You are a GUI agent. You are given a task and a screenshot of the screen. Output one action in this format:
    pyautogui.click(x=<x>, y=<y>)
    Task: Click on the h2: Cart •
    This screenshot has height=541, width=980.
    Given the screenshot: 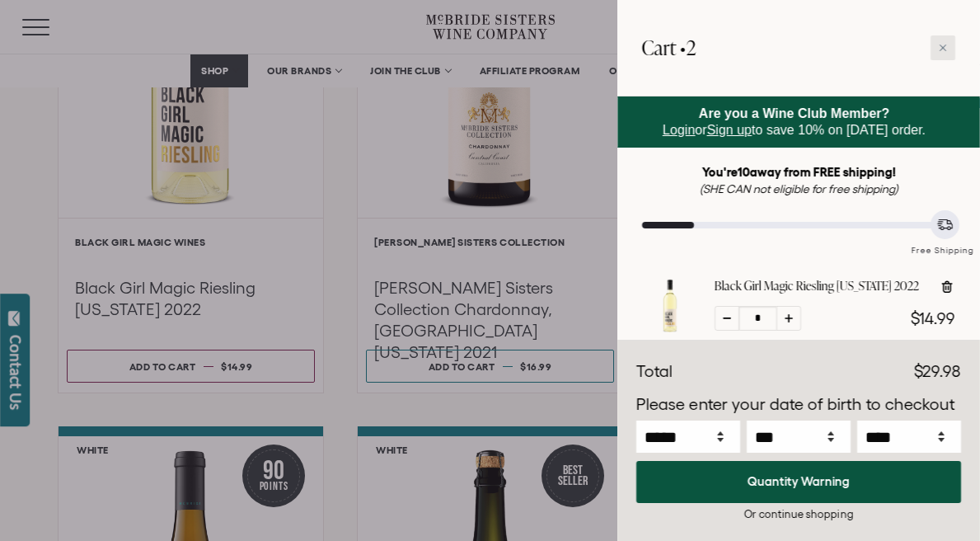 What is the action you would take?
    pyautogui.click(x=669, y=48)
    